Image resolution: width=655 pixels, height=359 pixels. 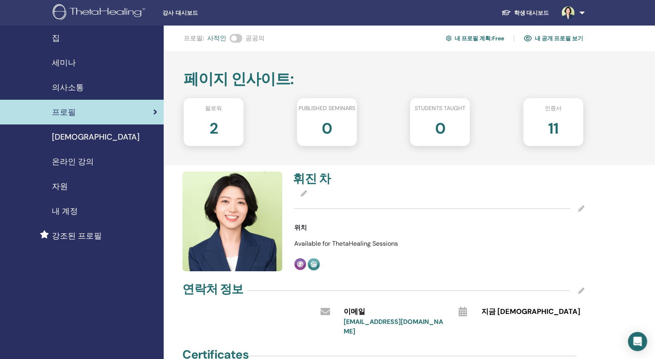 I want to click on h2: 11, so click(x=553, y=127).